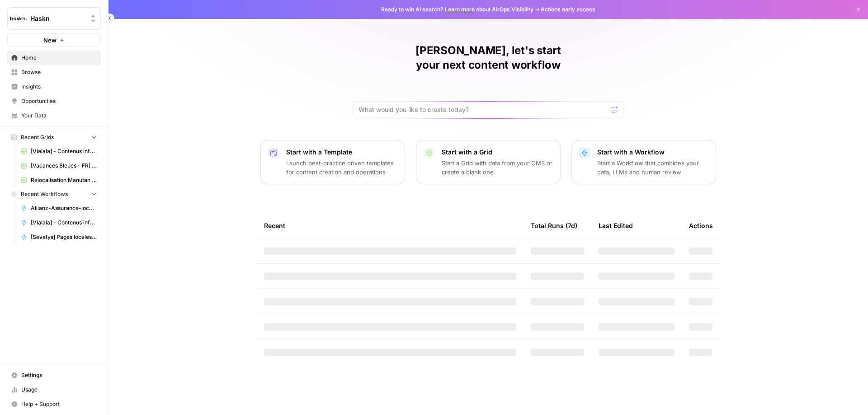 The image size is (868, 415). What do you see at coordinates (57, 19) in the screenshot?
I see `span: Haskn` at bounding box center [57, 19].